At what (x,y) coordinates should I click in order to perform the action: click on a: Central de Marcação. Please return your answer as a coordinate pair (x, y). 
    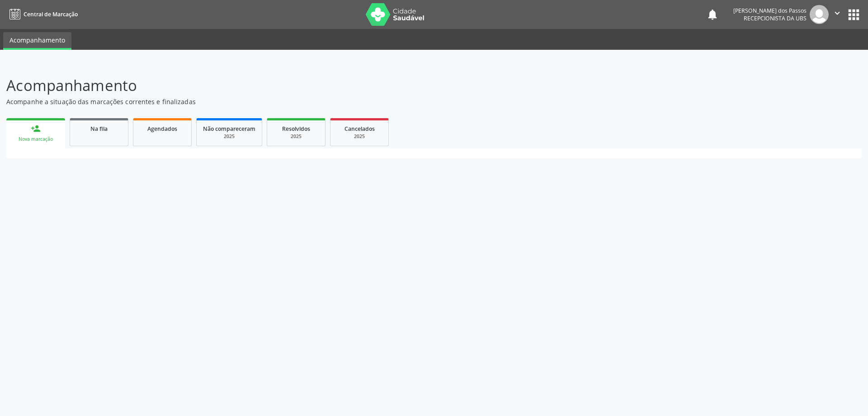
    Looking at the image, I should click on (42, 14).